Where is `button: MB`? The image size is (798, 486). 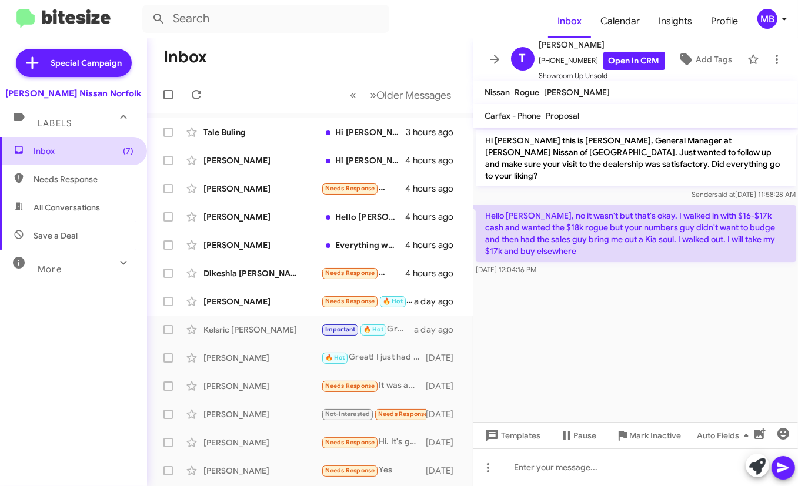
button: MB is located at coordinates (766, 19).